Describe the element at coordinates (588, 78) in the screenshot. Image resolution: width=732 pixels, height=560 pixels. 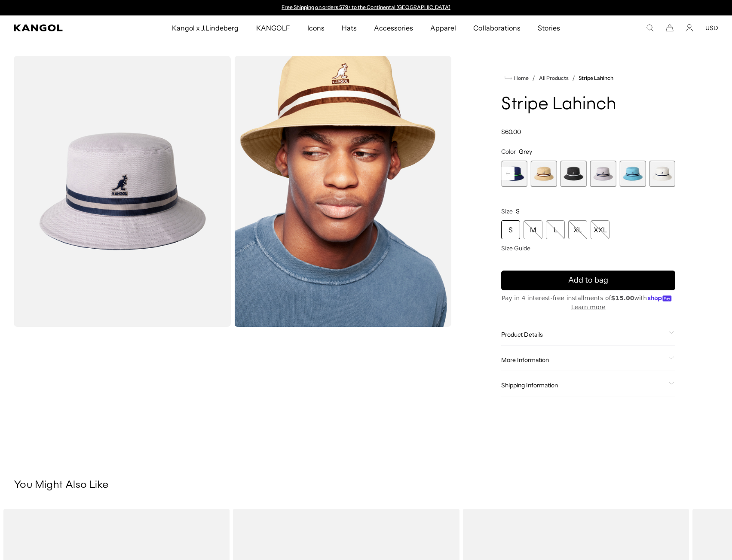
I see `nav: breadcrumbs` at that location.